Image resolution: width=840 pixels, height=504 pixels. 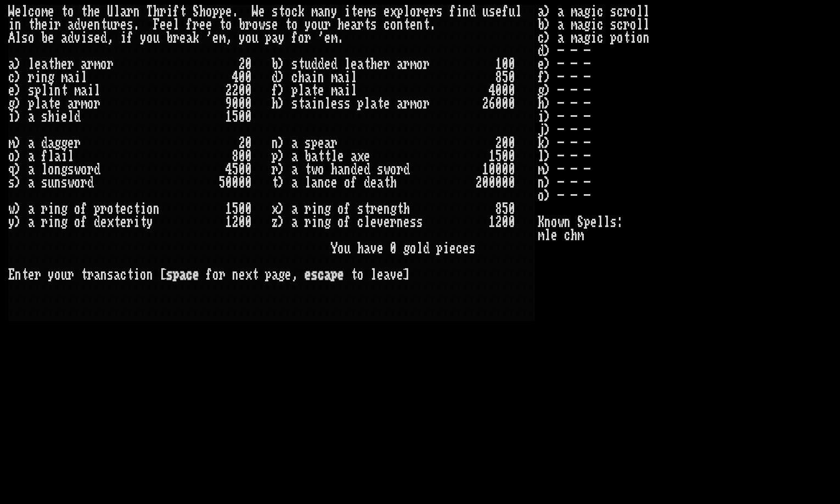 I want to click on stats: a) a magic scroll b) a magic scroll c) a magic potion d) - - - e) - - - f) - - - g) - - - h) - - ..., so click(x=684, y=242).